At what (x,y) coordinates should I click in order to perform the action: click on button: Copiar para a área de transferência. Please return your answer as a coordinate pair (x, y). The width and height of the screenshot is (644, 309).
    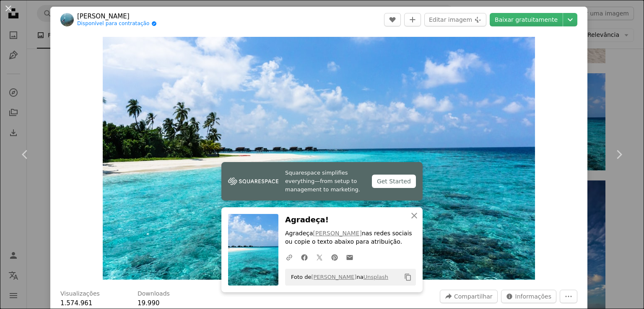
    Looking at the image, I should click on (408, 278).